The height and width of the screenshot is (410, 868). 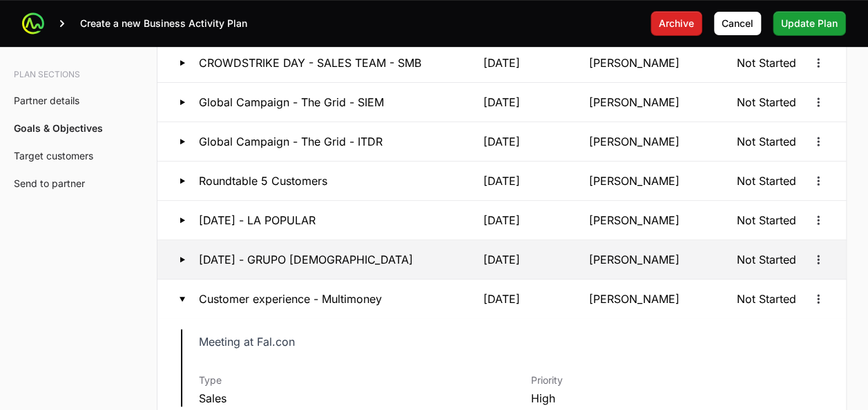 I want to click on button: Archive, so click(x=676, y=23).